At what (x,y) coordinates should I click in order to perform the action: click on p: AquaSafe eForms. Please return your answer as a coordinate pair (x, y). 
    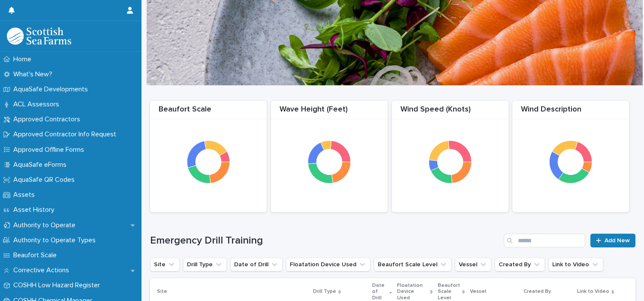
    Looking at the image, I should click on (42, 165).